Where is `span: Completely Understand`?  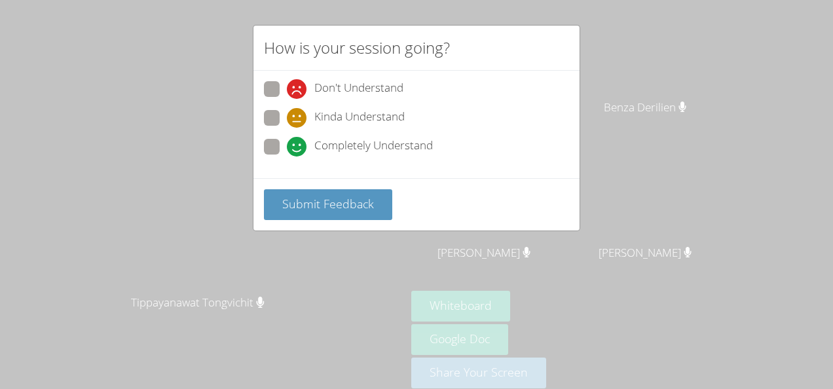 span: Completely Understand is located at coordinates (373, 147).